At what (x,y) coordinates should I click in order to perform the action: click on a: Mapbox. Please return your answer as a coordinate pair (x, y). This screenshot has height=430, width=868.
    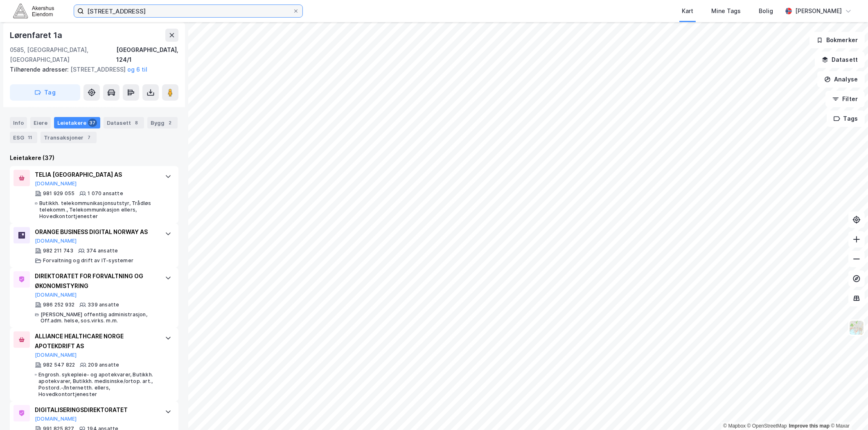
    Looking at the image, I should click on (734, 426).